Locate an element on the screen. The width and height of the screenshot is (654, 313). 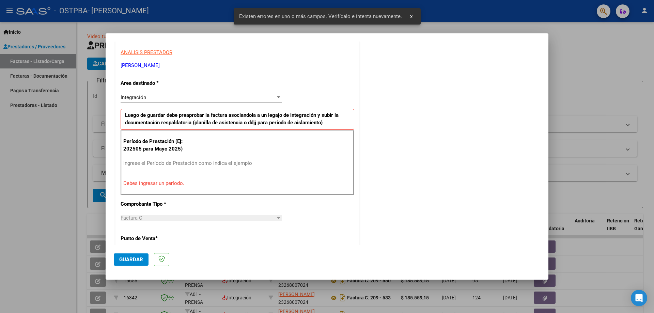
p: Comprobante Tipo * is located at coordinates (156, 204).